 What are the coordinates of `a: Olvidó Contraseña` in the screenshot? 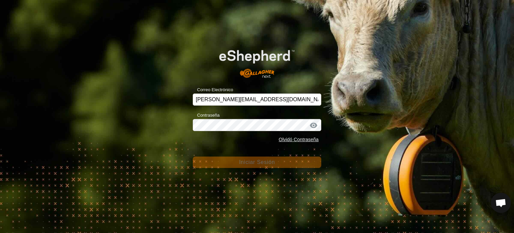 It's located at (299, 139).